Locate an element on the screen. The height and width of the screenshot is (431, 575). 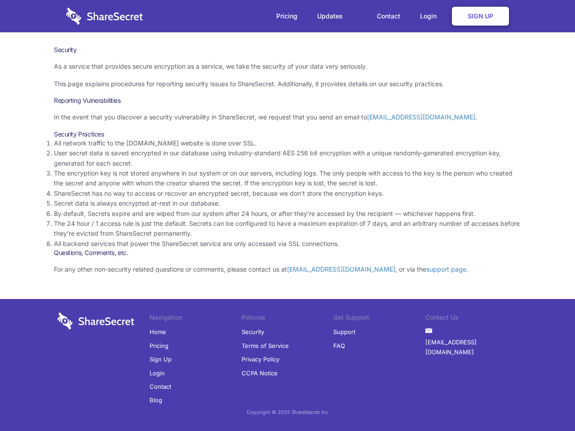
a: Terms of Service is located at coordinates (265, 346).